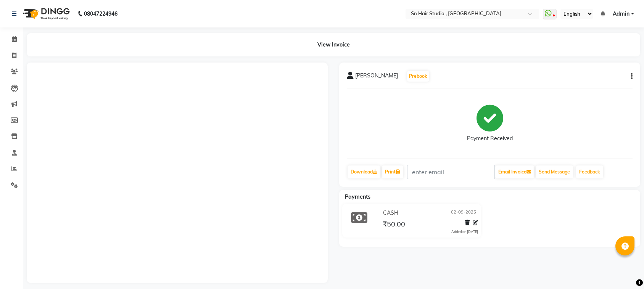  What do you see at coordinates (364, 172) in the screenshot?
I see `a: Download` at bounding box center [364, 172].